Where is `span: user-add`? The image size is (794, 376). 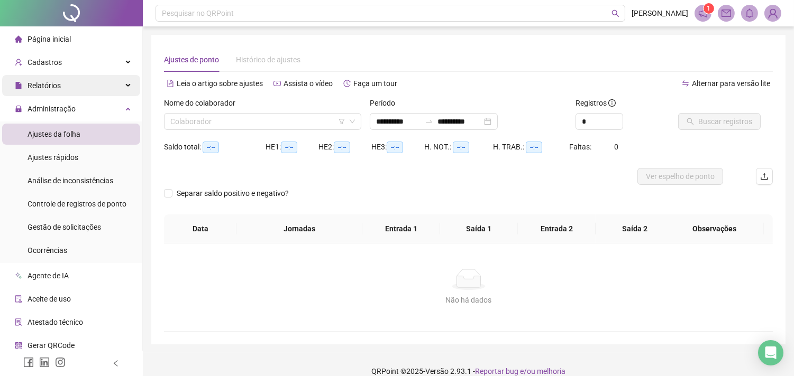
span: user-add is located at coordinates (19, 62).